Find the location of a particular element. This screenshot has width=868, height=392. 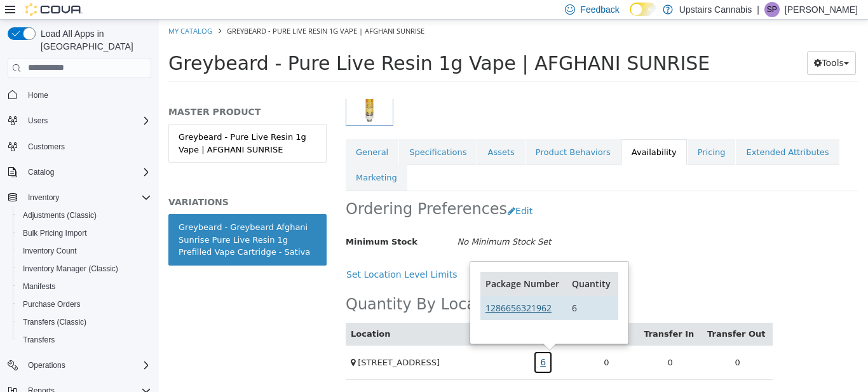

span: SP is located at coordinates (772, 10).